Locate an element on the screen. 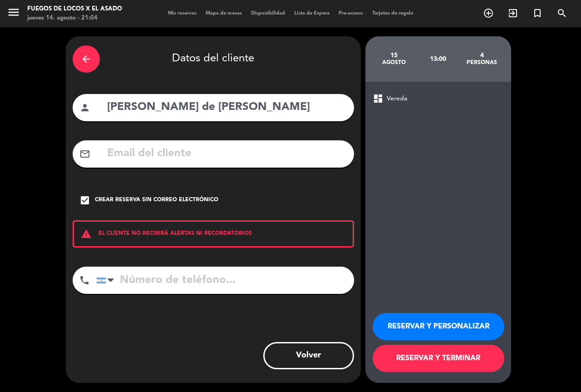 The height and width of the screenshot is (392, 581). i: menu is located at coordinates (14, 12).